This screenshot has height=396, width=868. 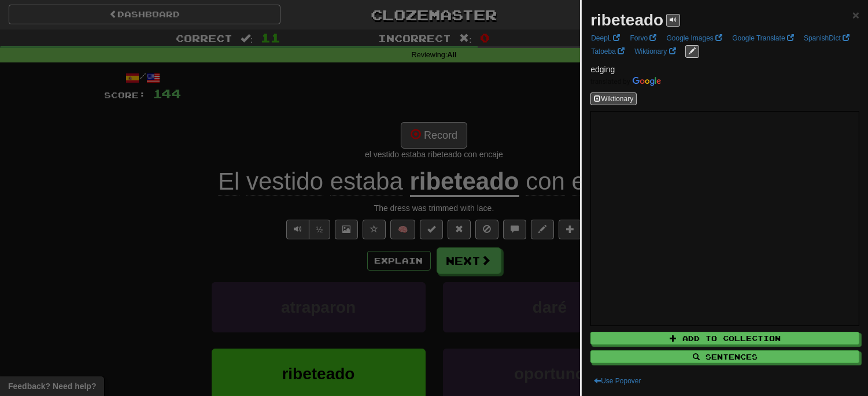 I want to click on button: Close, so click(x=856, y=14).